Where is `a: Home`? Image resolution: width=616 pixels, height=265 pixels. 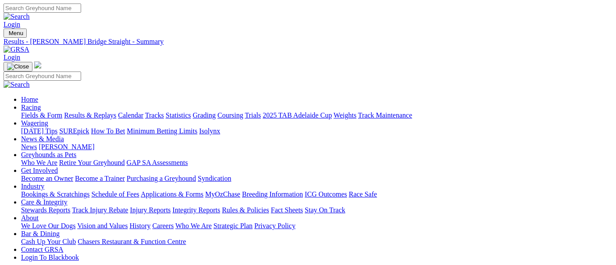 a: Home is located at coordinates (29, 99).